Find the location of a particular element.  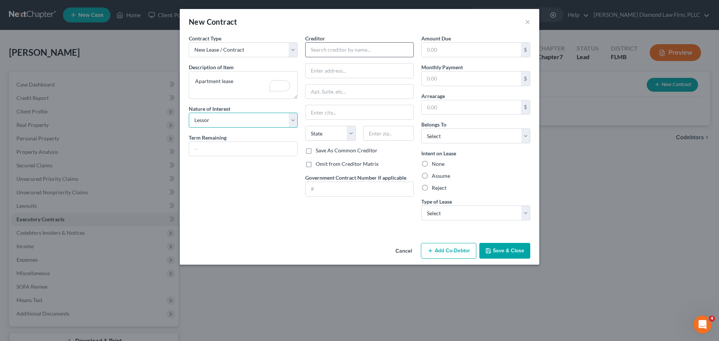

button: Add Co-Debtor is located at coordinates (449, 251).